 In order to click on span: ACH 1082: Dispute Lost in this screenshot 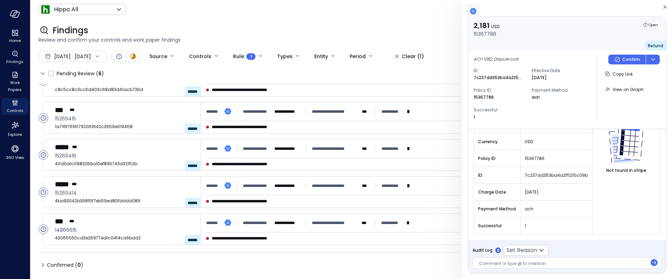, I will do `click(496, 59)`.